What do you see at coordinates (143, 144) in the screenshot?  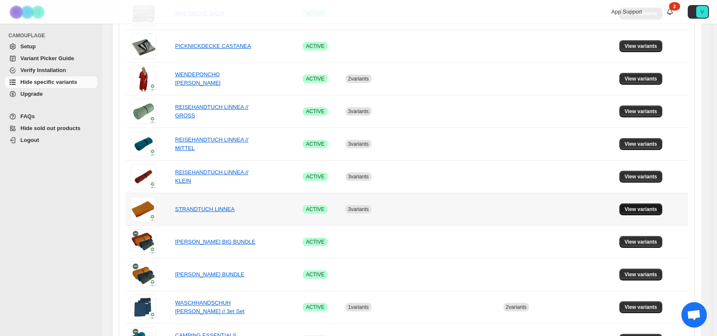 I see `img: REISEHANDTUCH LINNEA // MITTEL` at bounding box center [143, 144].